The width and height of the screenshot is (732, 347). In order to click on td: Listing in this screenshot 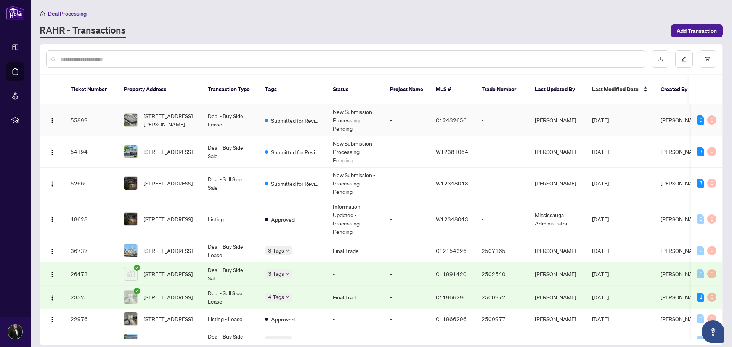, I will do `click(230, 219)`.